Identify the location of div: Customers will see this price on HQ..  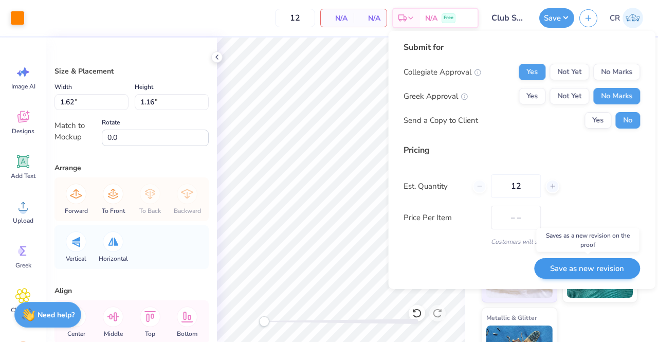
(521, 241).